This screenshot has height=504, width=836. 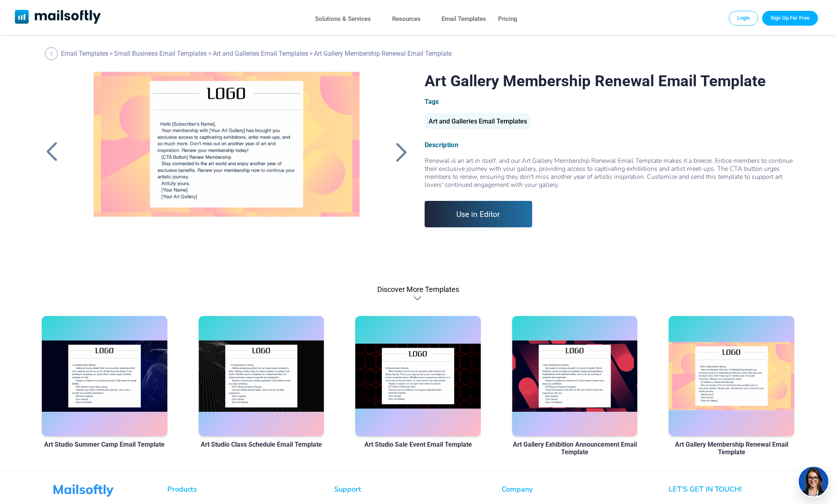 I want to click on a: Mailsoftly, so click(x=57, y=18).